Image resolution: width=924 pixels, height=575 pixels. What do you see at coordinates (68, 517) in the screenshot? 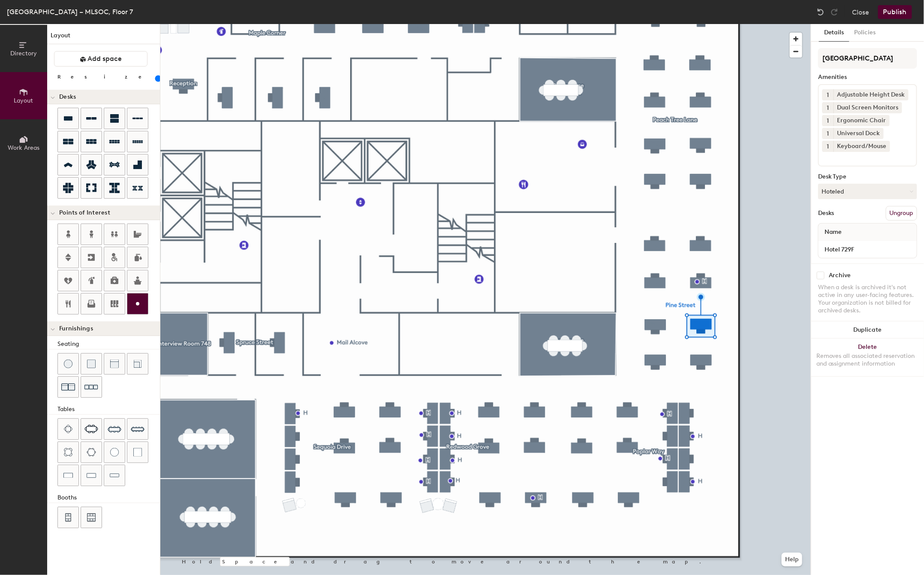
I see `img: Four seat booth` at bounding box center [68, 517].